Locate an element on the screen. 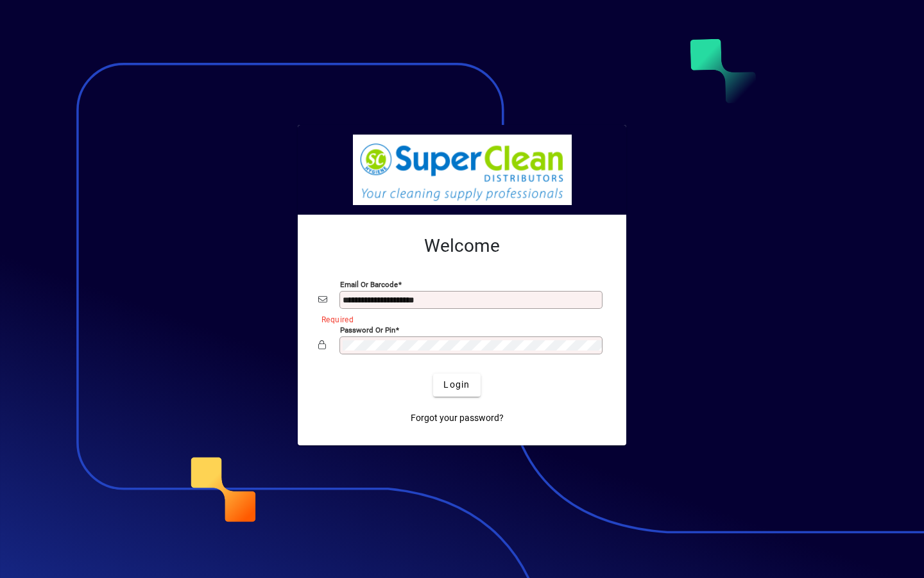 This screenshot has width=924, height=578. h2: Welcome is located at coordinates (462, 246).